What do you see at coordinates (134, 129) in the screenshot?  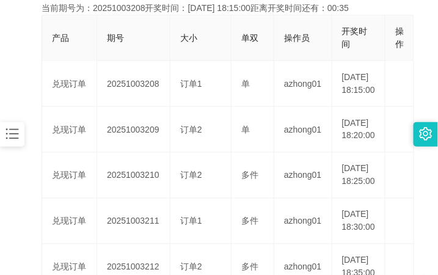 I see `td: 20251003209` at bounding box center [134, 129].